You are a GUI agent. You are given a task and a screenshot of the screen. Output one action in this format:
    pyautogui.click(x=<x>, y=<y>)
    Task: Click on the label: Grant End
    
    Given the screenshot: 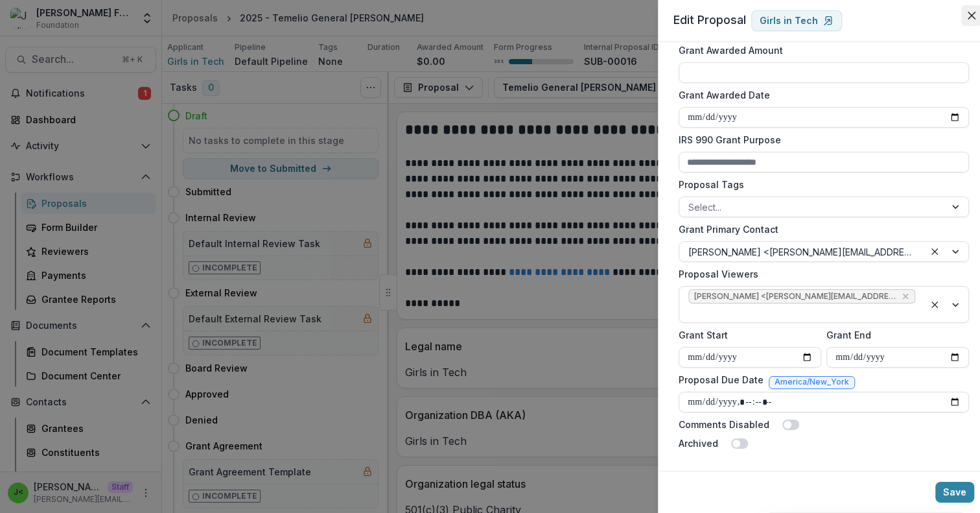 What is the action you would take?
    pyautogui.click(x=894, y=335)
    